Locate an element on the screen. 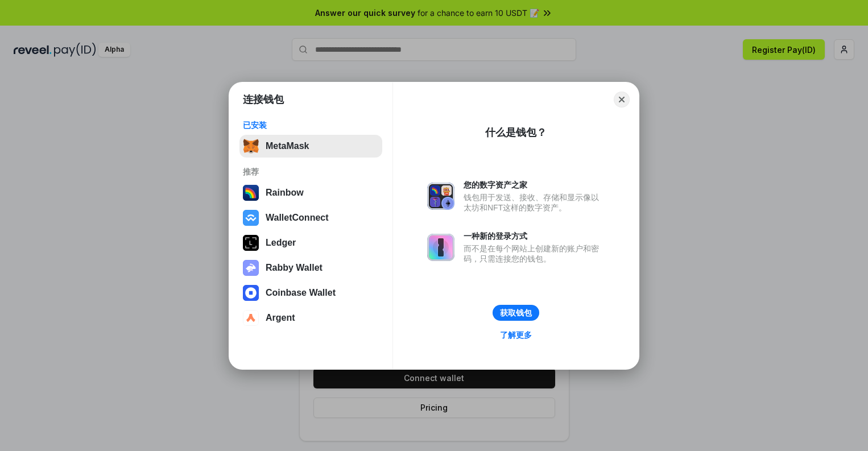  img: svg+xml,%3Csvg%20fill%3D%22none%22%20height%3D%2233%22%20viewBox%3D%220%200%2035%2033%22%20width%... is located at coordinates (251, 146).